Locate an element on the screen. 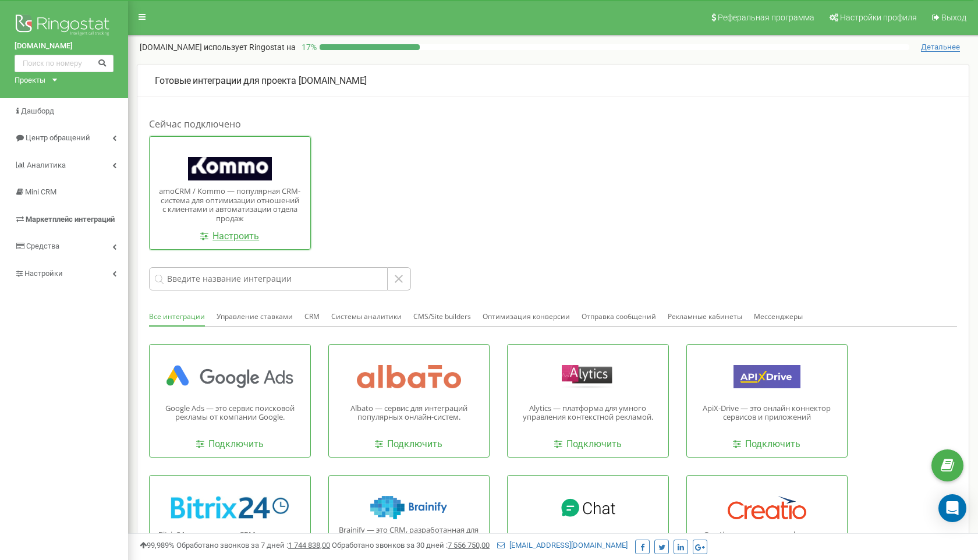 The width and height of the screenshot is (978, 560). span: Настройки is located at coordinates (44, 272).